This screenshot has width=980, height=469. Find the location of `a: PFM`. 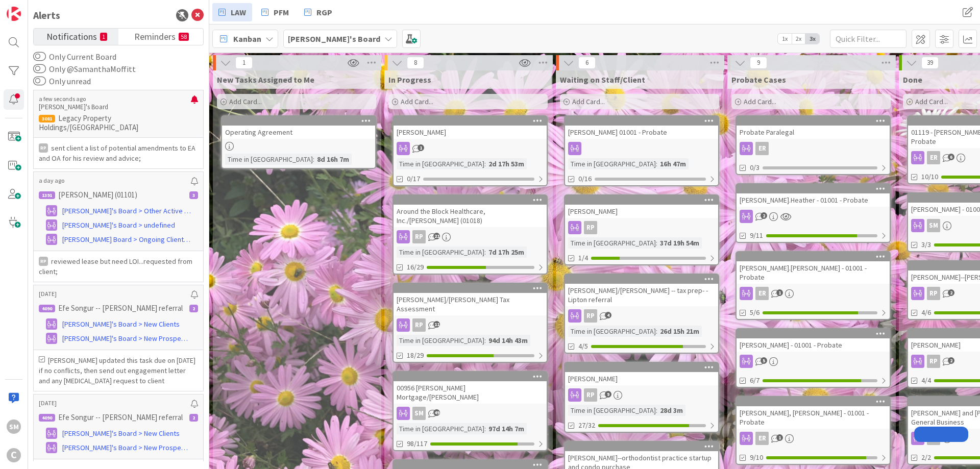

a: PFM is located at coordinates (275, 12).